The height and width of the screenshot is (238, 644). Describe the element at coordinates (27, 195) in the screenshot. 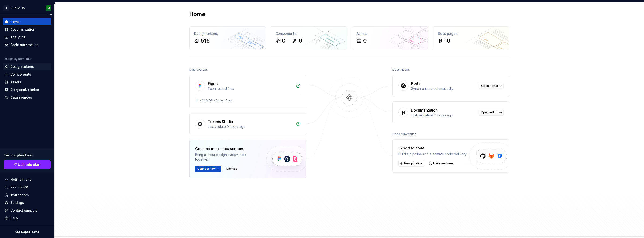

I see `a: Invite team` at that location.